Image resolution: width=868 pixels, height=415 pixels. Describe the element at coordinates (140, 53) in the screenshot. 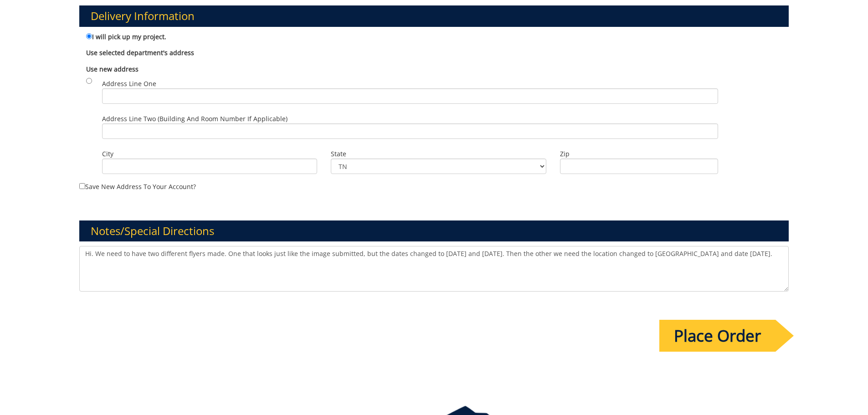

I see `b: Use selected department's address` at that location.